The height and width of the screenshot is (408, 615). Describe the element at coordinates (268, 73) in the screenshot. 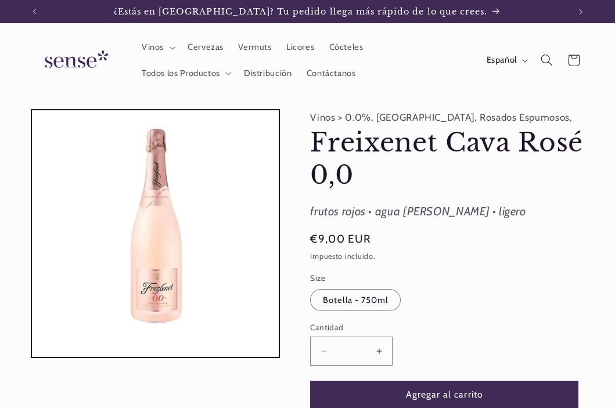

I see `span: Distribución` at that location.